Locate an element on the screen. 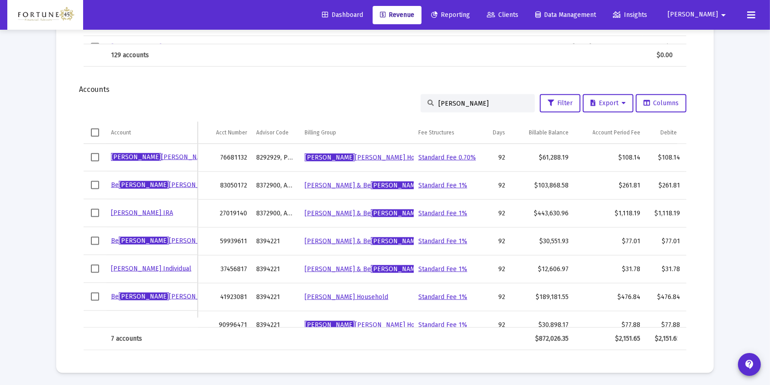 The width and height of the screenshot is (770, 385). span: Revenue is located at coordinates (397, 15).